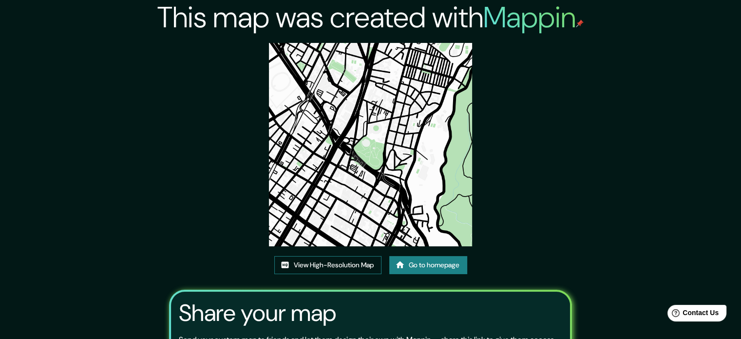 The width and height of the screenshot is (741, 339). Describe the element at coordinates (428, 264) in the screenshot. I see `a: Go to homepage` at that location.